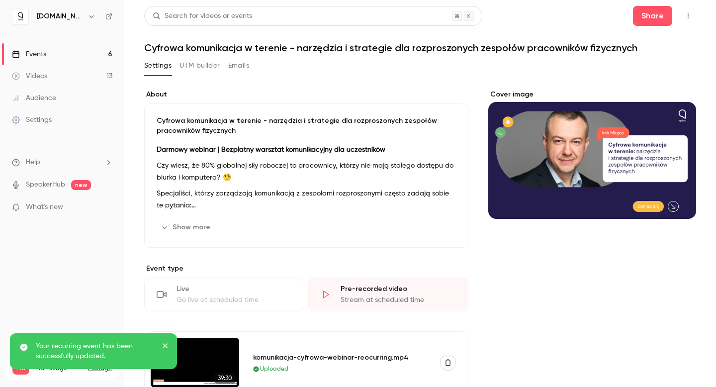 This screenshot has width=716, height=387. I want to click on h1: Cyfrowa komunikacja w terenie - narzędzia i strategie dla rozproszonych zespołów pracowników fizy..., so click(420, 48).